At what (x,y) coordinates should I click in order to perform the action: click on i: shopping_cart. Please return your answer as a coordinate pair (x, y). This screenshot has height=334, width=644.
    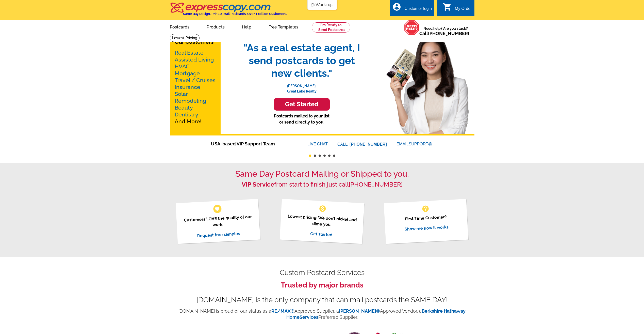
    Looking at the image, I should click on (447, 7).